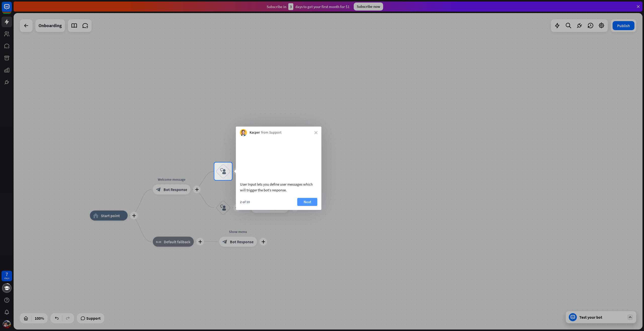 The height and width of the screenshot is (331, 644). I want to click on i: close, so click(316, 133).